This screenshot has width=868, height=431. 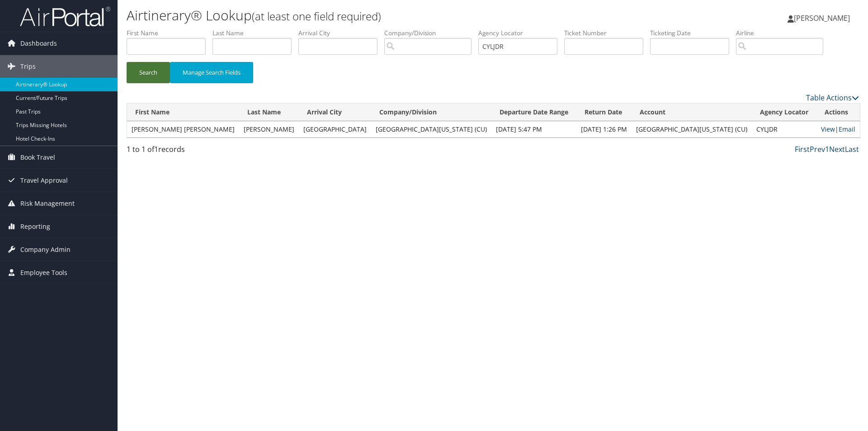 What do you see at coordinates (838, 112) in the screenshot?
I see `th: Actions` at bounding box center [838, 112].